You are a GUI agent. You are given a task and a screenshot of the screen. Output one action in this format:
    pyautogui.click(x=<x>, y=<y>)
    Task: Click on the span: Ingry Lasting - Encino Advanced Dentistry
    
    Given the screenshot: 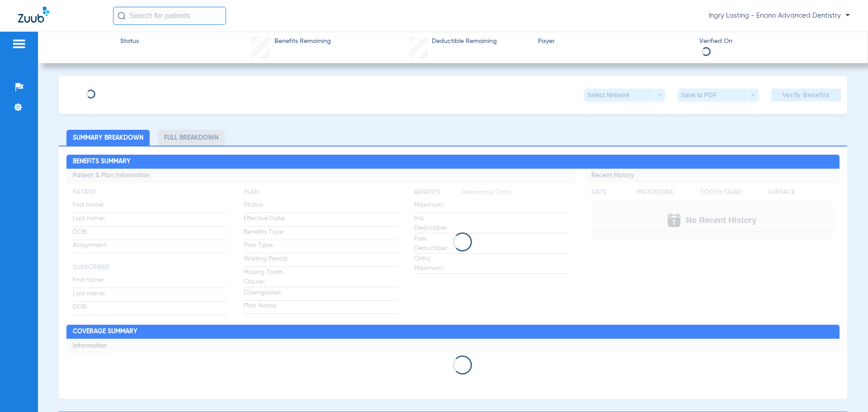 What is the action you would take?
    pyautogui.click(x=779, y=16)
    